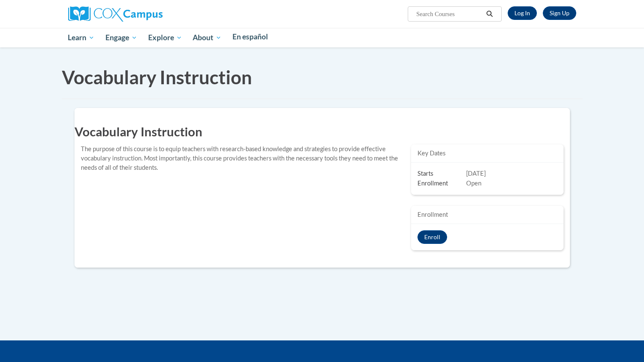 This screenshot has height=362, width=644. I want to click on h1: Vocabulary Instruction, so click(322, 131).